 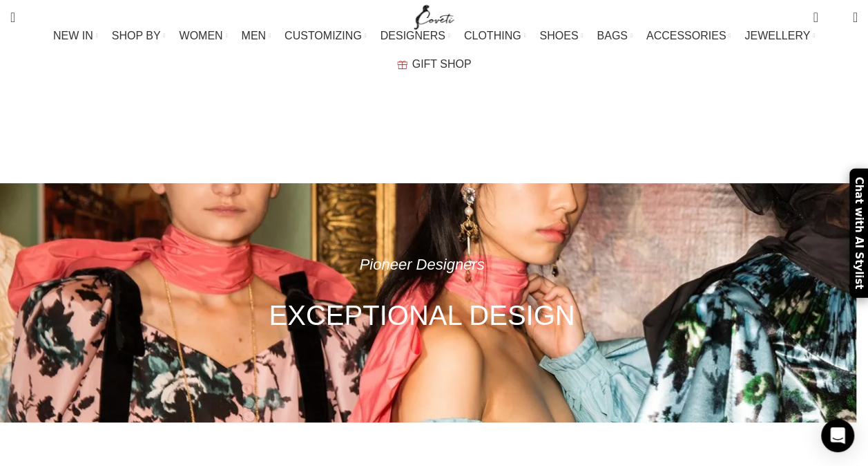 I want to click on h1: About us, so click(x=434, y=99).